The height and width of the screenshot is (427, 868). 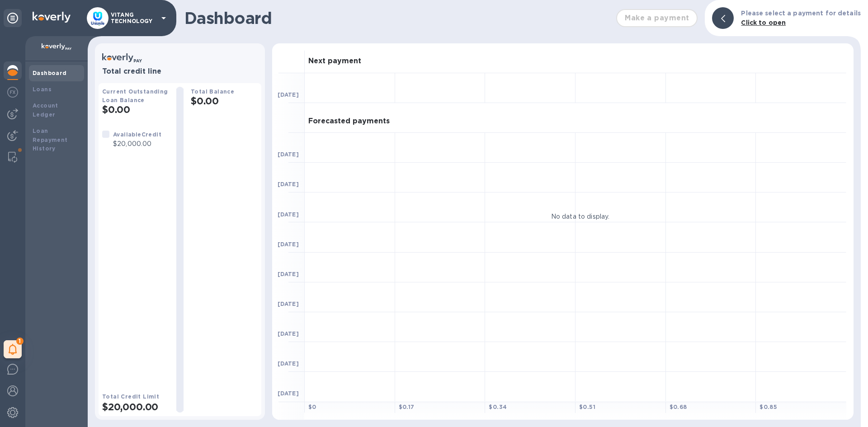 What do you see at coordinates (52, 17) in the screenshot?
I see `img: Logo` at bounding box center [52, 17].